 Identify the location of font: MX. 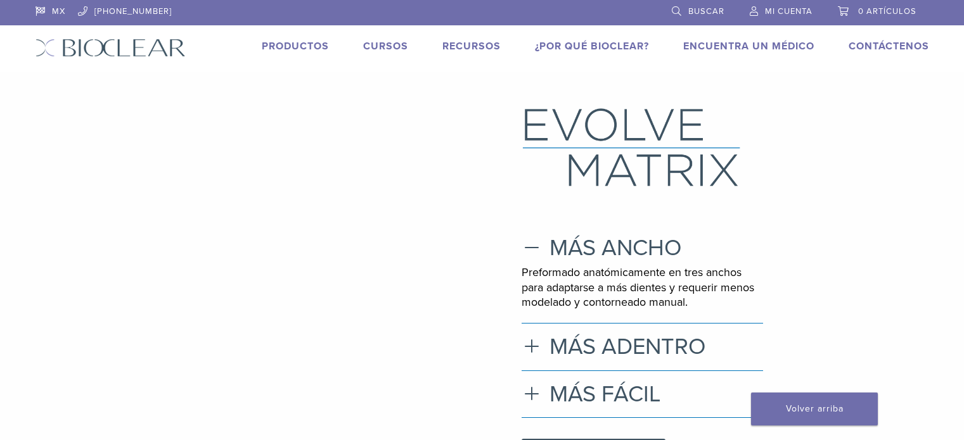
(58, 11).